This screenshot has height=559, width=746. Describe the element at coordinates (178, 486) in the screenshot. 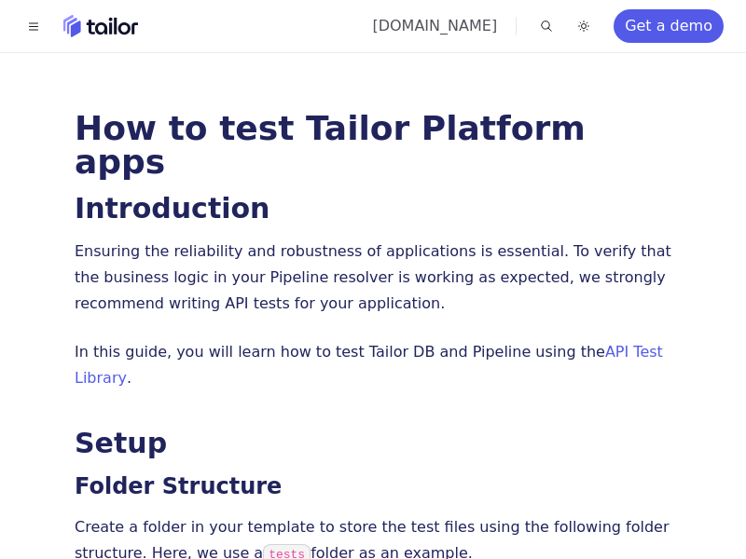

I see `a: Folder Structure` at that location.